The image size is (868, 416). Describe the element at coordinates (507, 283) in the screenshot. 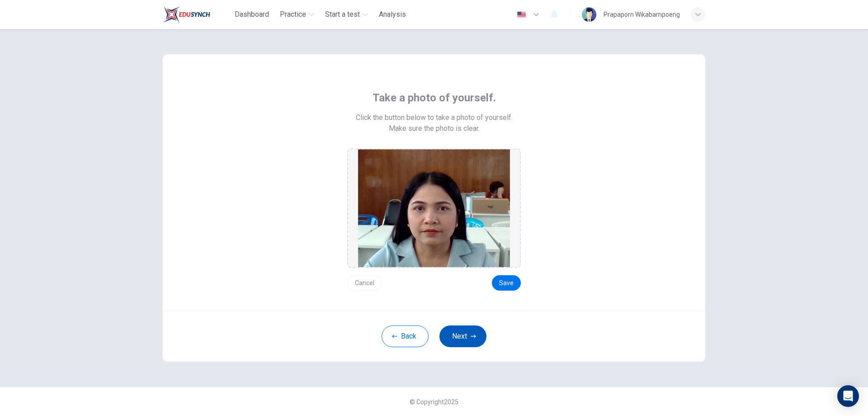

I see `button: Save` at that location.